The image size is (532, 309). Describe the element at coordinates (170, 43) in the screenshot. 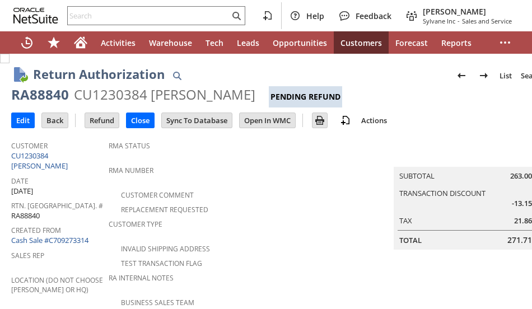

I see `a: Warehouse` at that location.